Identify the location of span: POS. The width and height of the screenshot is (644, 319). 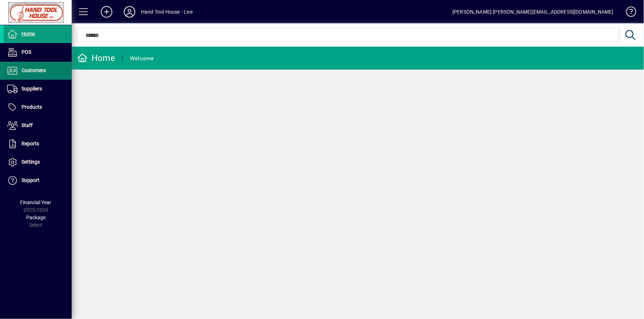
(26, 52).